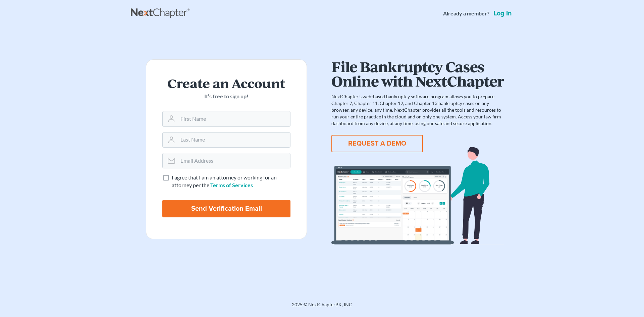  What do you see at coordinates (502, 13) in the screenshot?
I see `a: Log in` at bounding box center [502, 13].